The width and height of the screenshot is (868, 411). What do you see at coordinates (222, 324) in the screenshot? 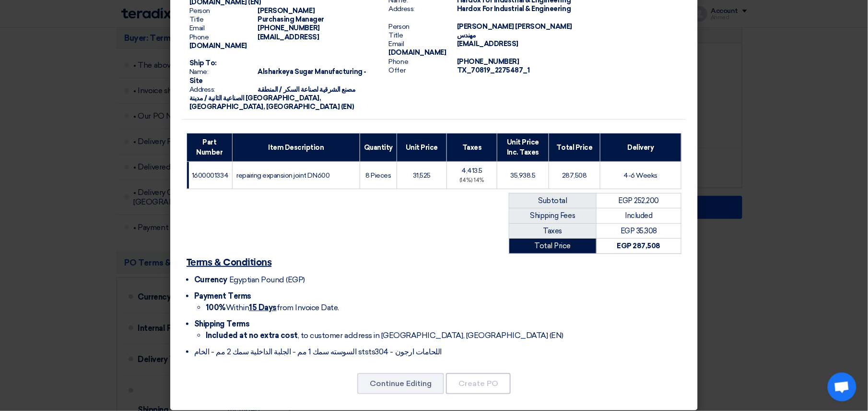
I see `span: Shipping Terms` at bounding box center [222, 324].